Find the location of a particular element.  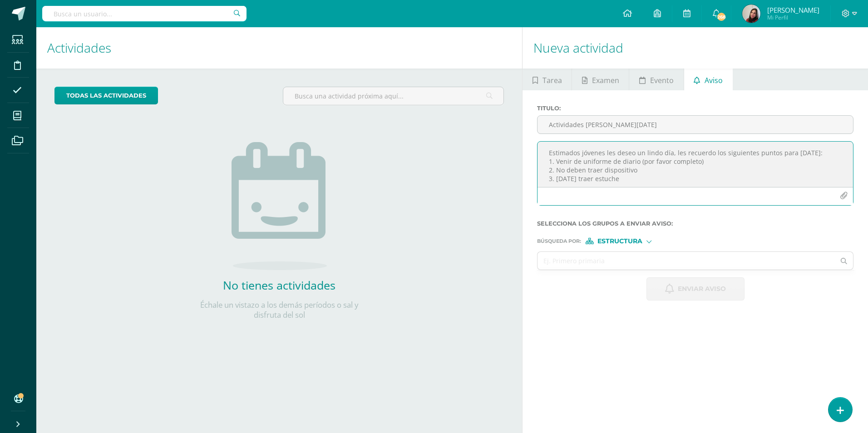

label: Selecciona los grupos a enviar aviso : is located at coordinates (695, 223).